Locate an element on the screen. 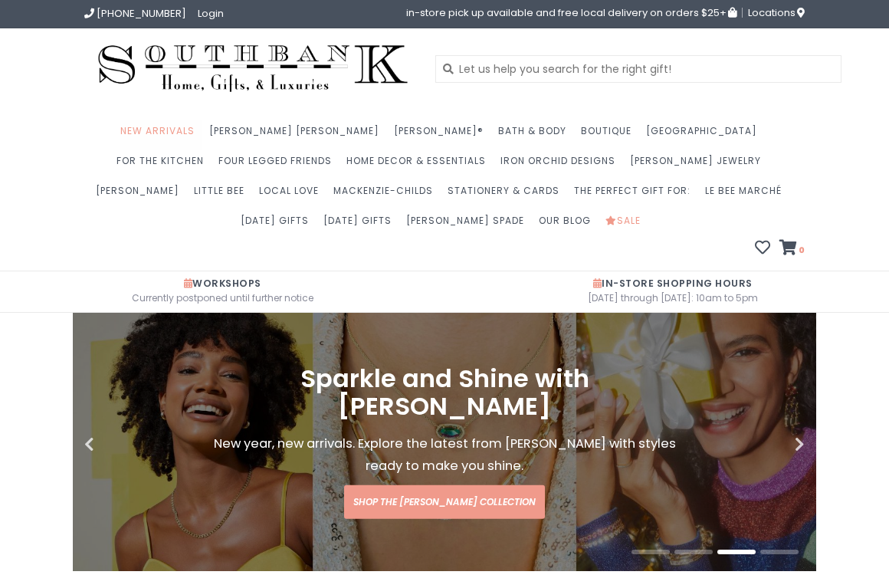 This screenshot has height=588, width=889. a: Little Bee is located at coordinates (223, 195).